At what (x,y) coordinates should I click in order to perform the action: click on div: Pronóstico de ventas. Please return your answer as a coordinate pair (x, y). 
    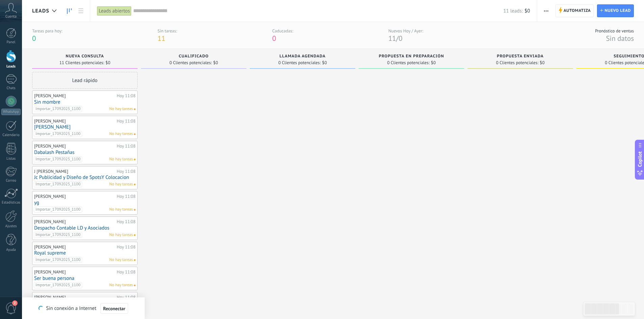
    Looking at the image, I should click on (614, 31).